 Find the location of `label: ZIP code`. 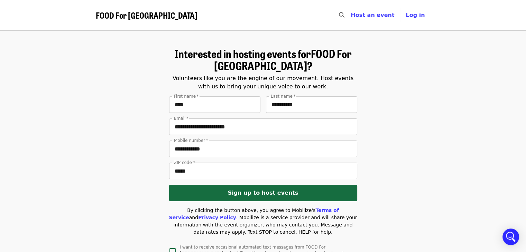

label: ZIP code is located at coordinates (184, 163).